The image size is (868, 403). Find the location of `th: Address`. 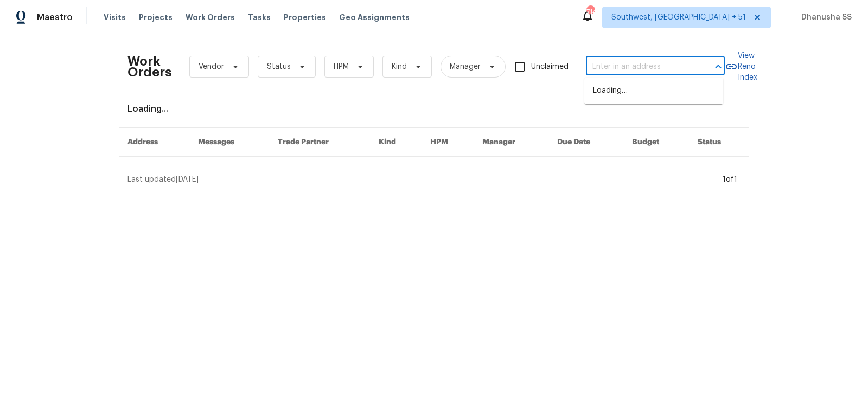

th: Address is located at coordinates (154, 142).